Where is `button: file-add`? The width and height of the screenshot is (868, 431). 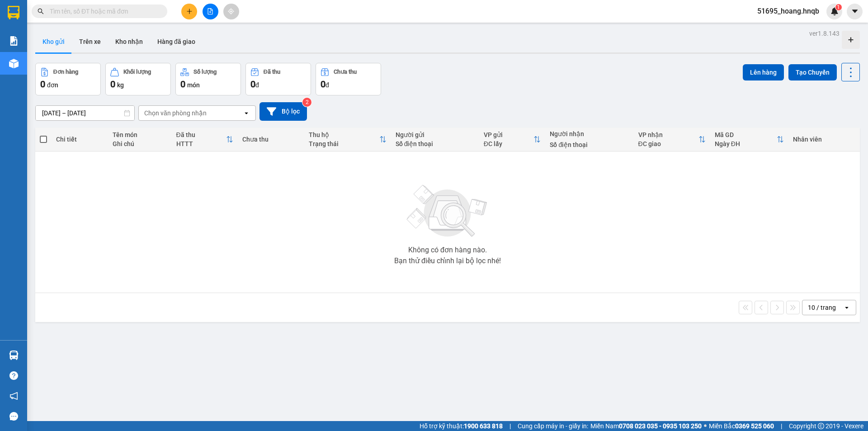 button: file-add is located at coordinates (210, 11).